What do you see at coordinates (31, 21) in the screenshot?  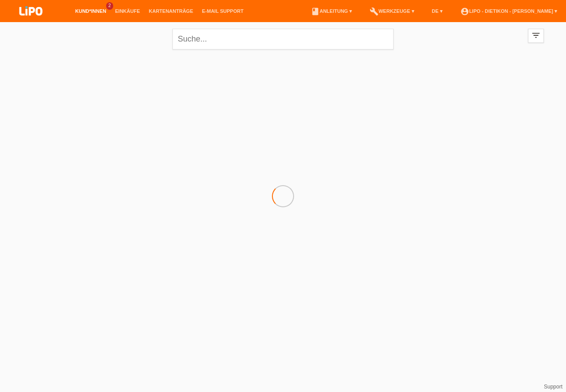 I see `a: LIPO pay` at bounding box center [31, 21].